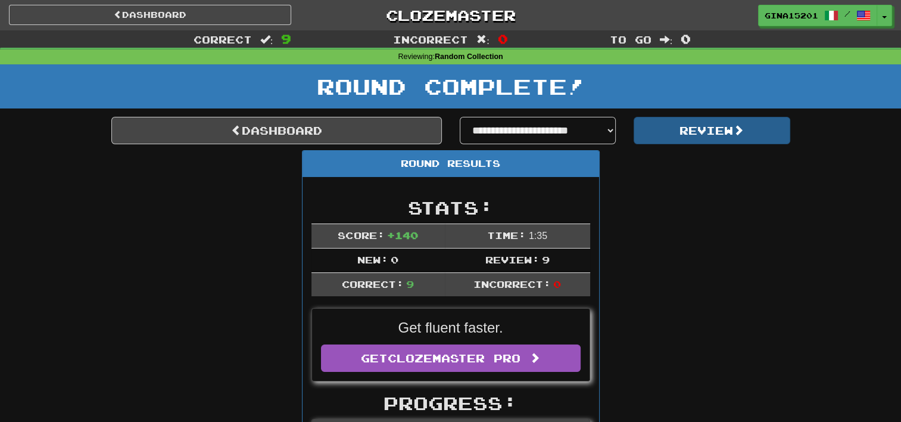  I want to click on strong: Random Collection, so click(469, 57).